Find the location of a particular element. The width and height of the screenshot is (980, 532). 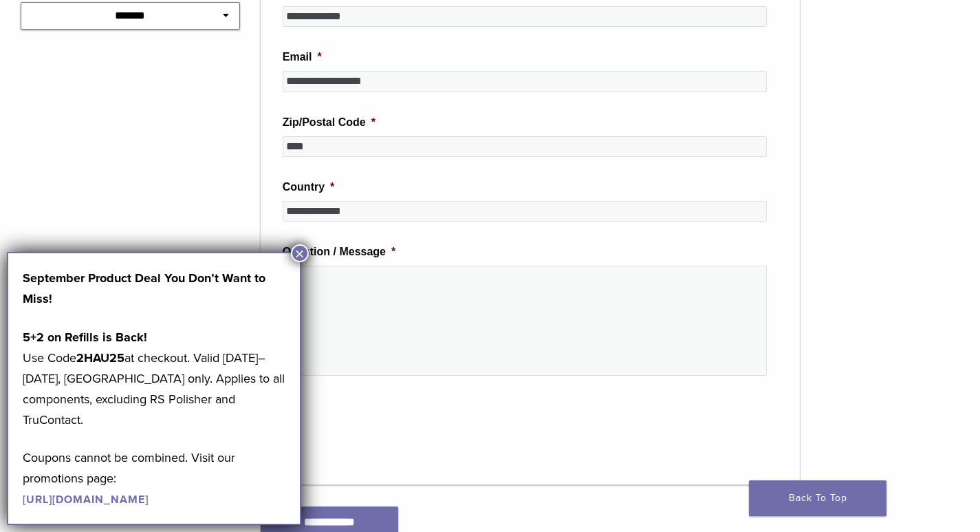

strong: 5+2 on Refills is Back! is located at coordinates (85, 337).